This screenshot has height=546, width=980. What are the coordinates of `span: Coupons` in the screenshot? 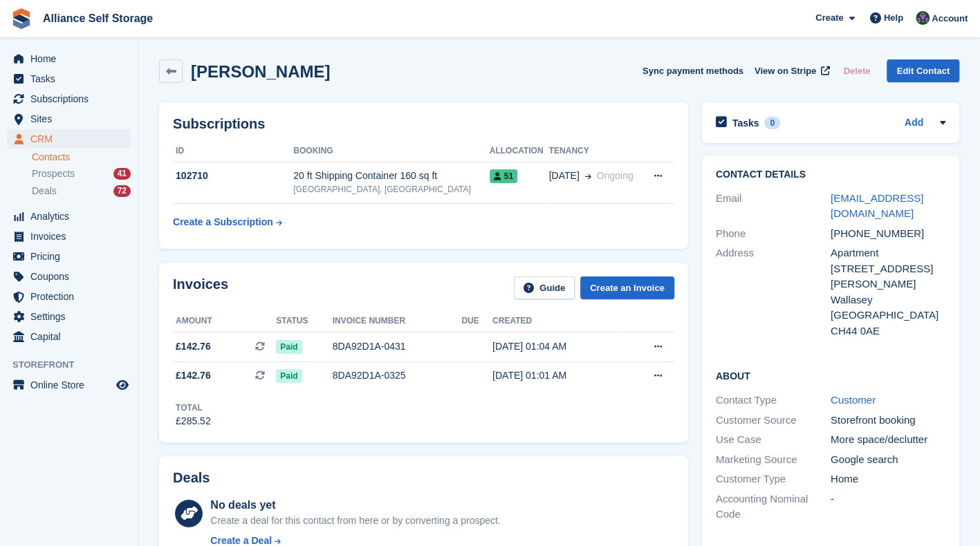 It's located at (72, 277).